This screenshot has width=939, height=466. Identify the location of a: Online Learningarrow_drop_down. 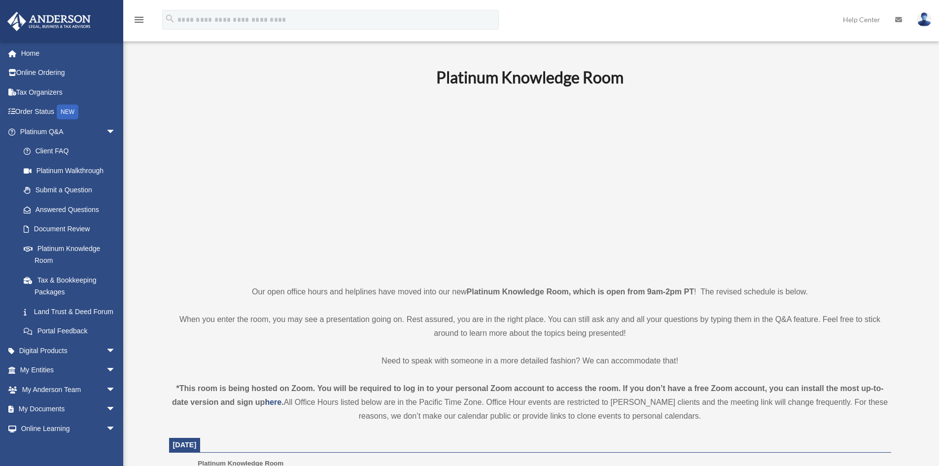
(69, 428).